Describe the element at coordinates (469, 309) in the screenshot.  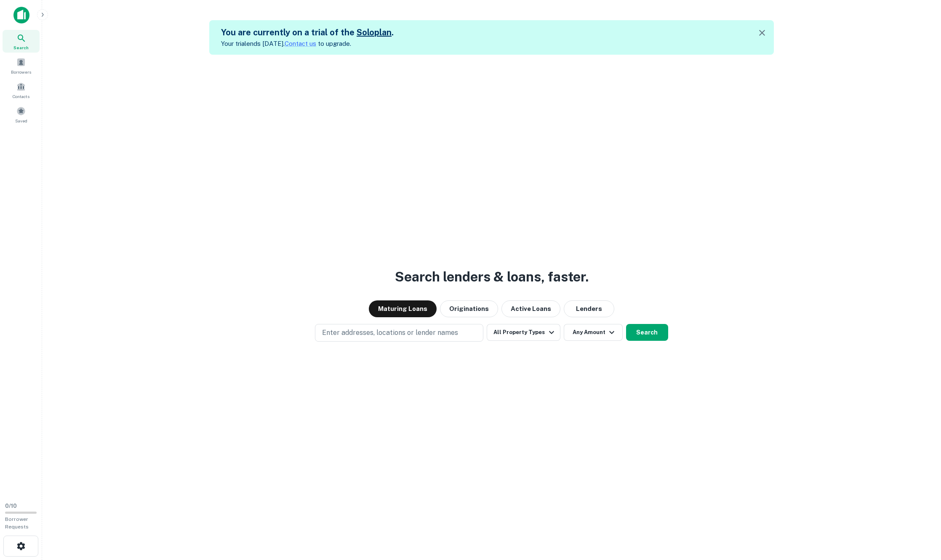
I see `button: Originations` at that location.